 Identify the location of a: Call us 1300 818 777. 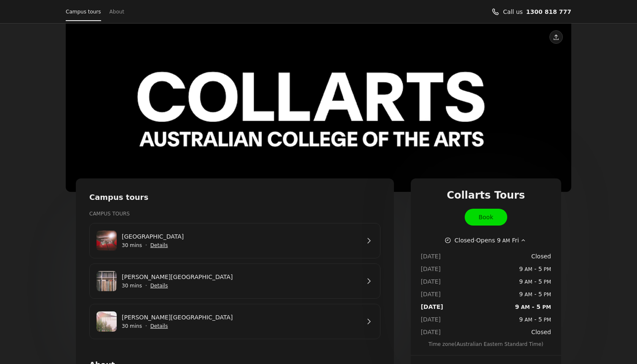
(549, 12).